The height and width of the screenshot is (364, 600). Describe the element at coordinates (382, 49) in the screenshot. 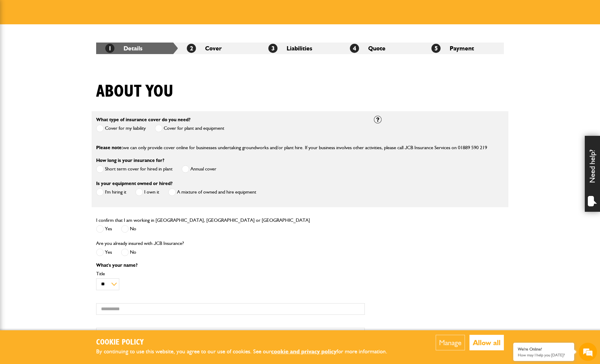

I see `li: Quote` at that location.